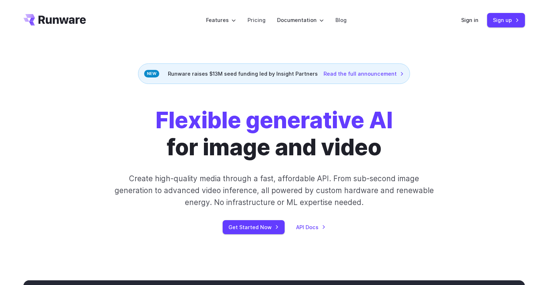 This screenshot has width=548, height=285. What do you see at coordinates (221, 20) in the screenshot?
I see `label: Features` at bounding box center [221, 20].